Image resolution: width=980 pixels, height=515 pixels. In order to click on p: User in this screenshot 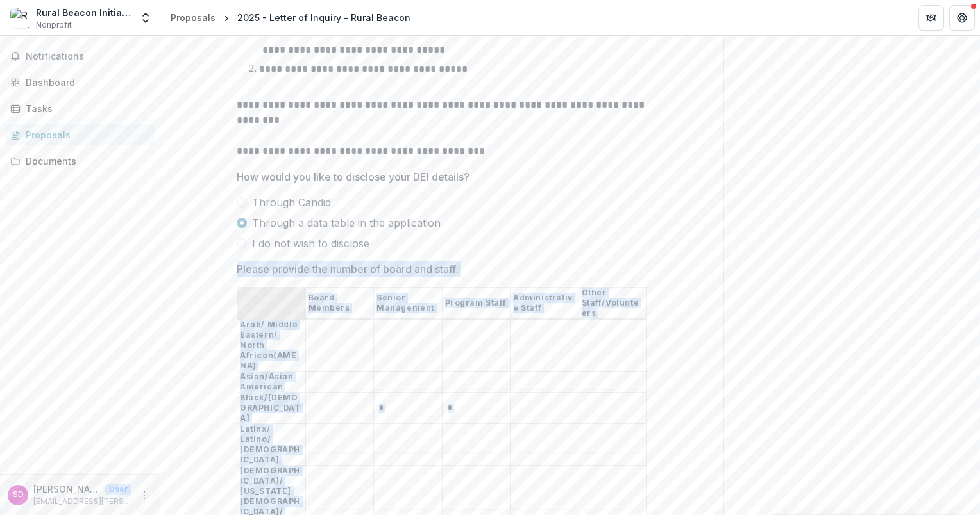, I will do `click(118, 489)`.